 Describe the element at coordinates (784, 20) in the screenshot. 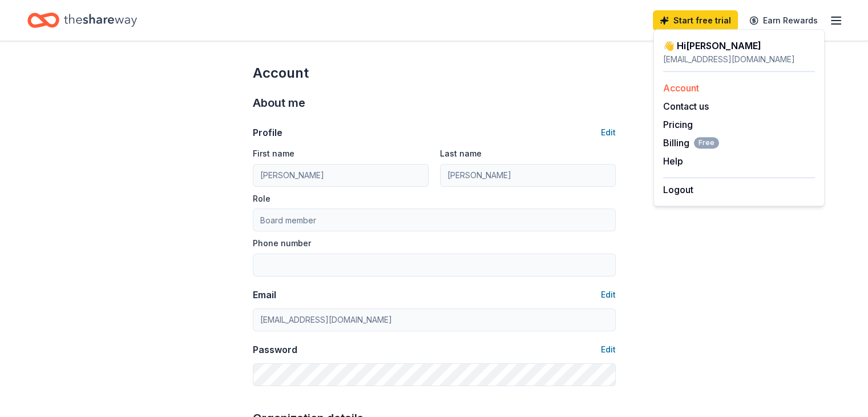

I see `a: Earn Rewards` at that location.